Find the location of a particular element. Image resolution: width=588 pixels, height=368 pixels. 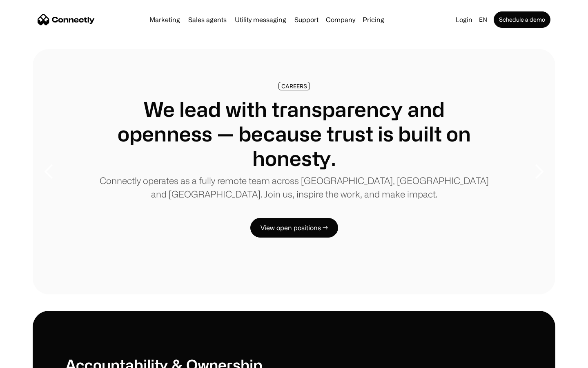

div: CAREERS is located at coordinates (294, 86).